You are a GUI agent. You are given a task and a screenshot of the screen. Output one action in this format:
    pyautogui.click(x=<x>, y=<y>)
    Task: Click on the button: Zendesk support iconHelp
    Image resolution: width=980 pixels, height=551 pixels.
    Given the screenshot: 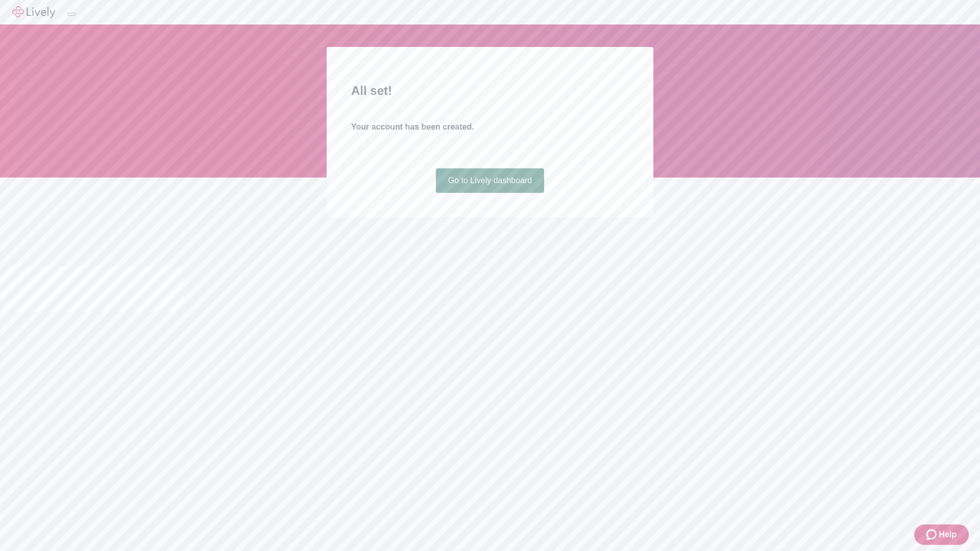 What is the action you would take?
    pyautogui.click(x=942, y=535)
    